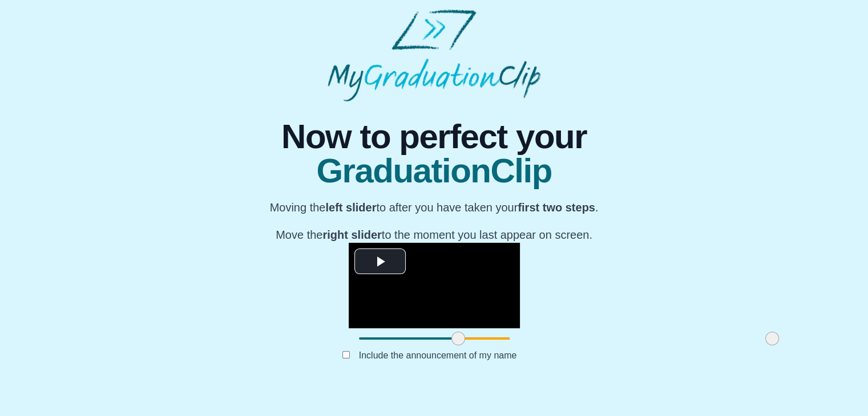 Image resolution: width=868 pixels, height=416 pixels. Describe the element at coordinates (434, 55) in the screenshot. I see `img: MyGraduationClip` at that location.